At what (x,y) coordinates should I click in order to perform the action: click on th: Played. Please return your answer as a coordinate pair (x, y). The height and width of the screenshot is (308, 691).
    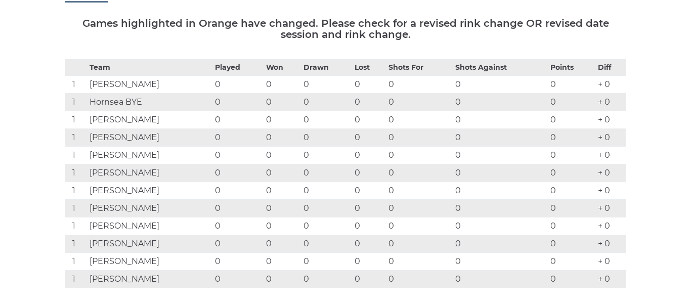
    Looking at the image, I should click on (238, 68).